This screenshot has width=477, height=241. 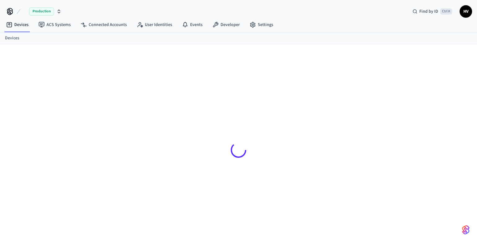 What do you see at coordinates (104, 25) in the screenshot?
I see `a: Connected Accounts` at bounding box center [104, 25].